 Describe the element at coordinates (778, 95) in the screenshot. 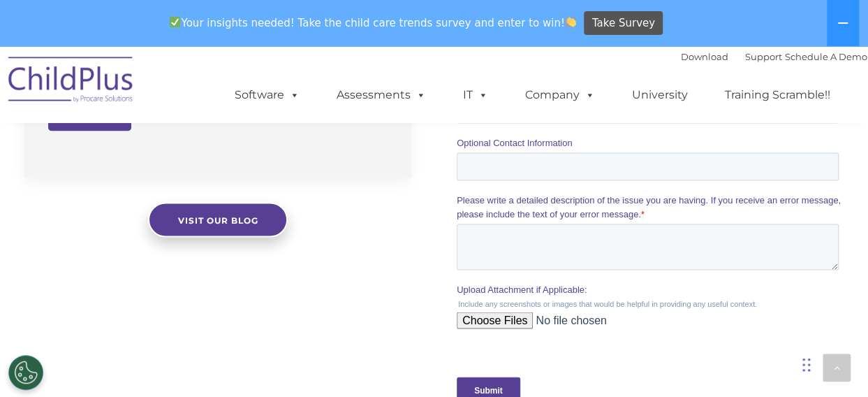

I see `a: Training Scramble!!` at that location.